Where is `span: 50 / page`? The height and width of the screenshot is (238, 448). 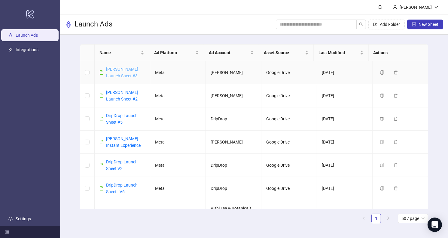
span: 50 / page is located at coordinates (413, 218).